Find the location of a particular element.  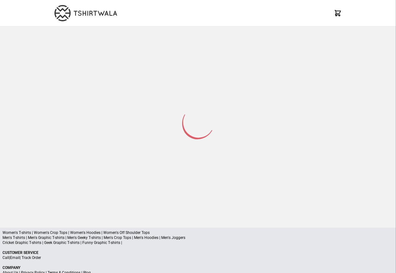

a: Call is located at coordinates (6, 258).